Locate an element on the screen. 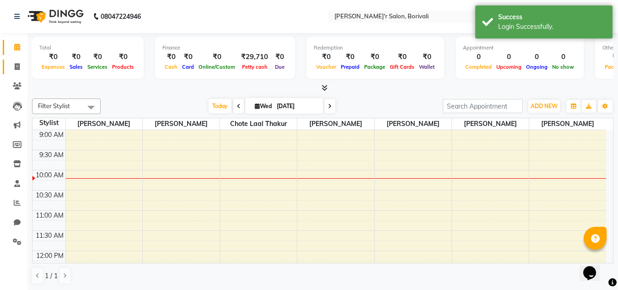  span: Wed is located at coordinates (263, 106).